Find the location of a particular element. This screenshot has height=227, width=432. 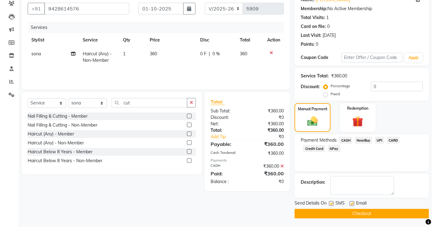

span: CARD is located at coordinates (393, 140).